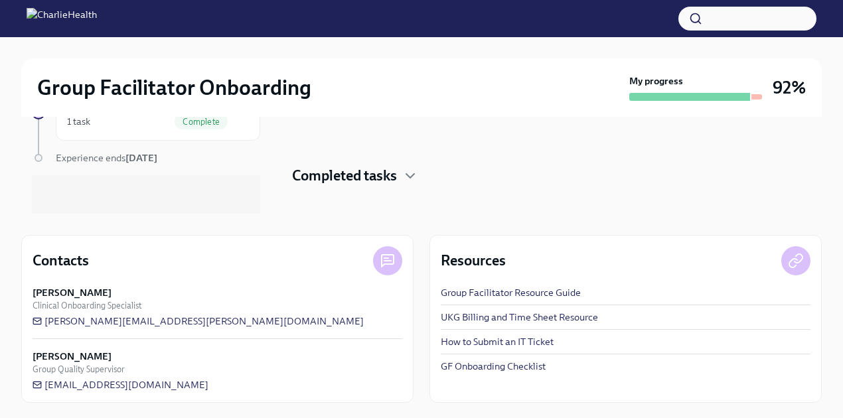  Describe the element at coordinates (519, 317) in the screenshot. I see `a: UKG Billing and Time Sheet Resource` at that location.